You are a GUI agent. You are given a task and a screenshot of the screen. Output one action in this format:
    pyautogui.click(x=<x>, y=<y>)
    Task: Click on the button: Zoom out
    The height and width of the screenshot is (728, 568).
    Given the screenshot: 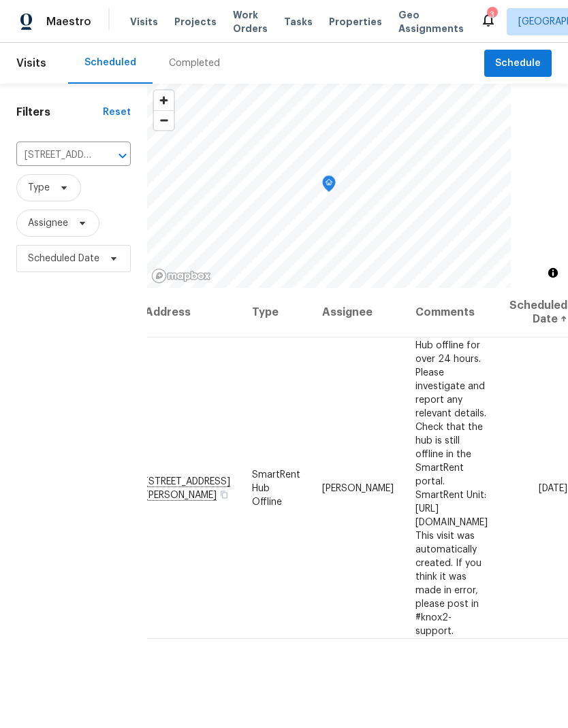 What is the action you would take?
    pyautogui.click(x=163, y=119)
    